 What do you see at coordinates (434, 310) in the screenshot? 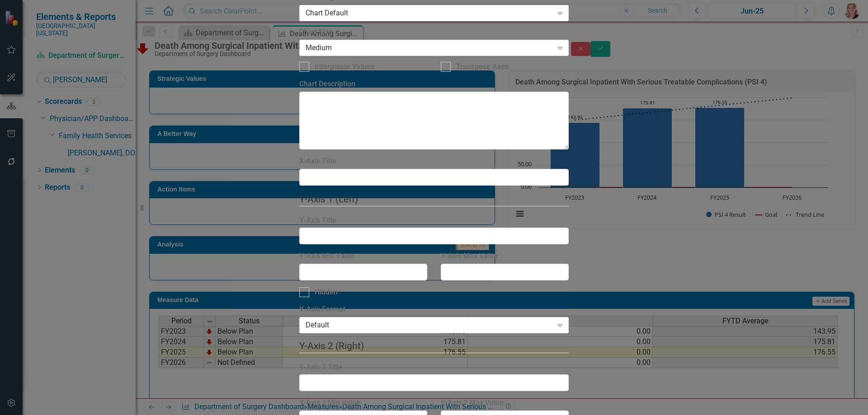
I see `label: Y-Axis Format` at bounding box center [434, 310].